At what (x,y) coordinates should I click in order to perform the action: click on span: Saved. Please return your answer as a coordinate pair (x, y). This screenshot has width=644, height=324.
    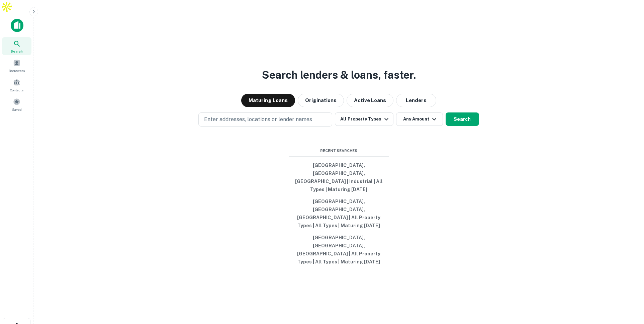
    Looking at the image, I should click on (17, 109).